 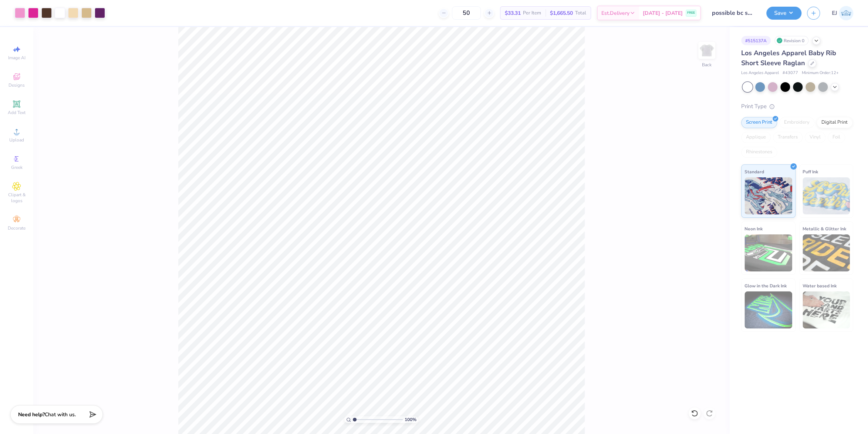 What do you see at coordinates (836, 138) in the screenshot?
I see `div: Foil` at bounding box center [836, 138].